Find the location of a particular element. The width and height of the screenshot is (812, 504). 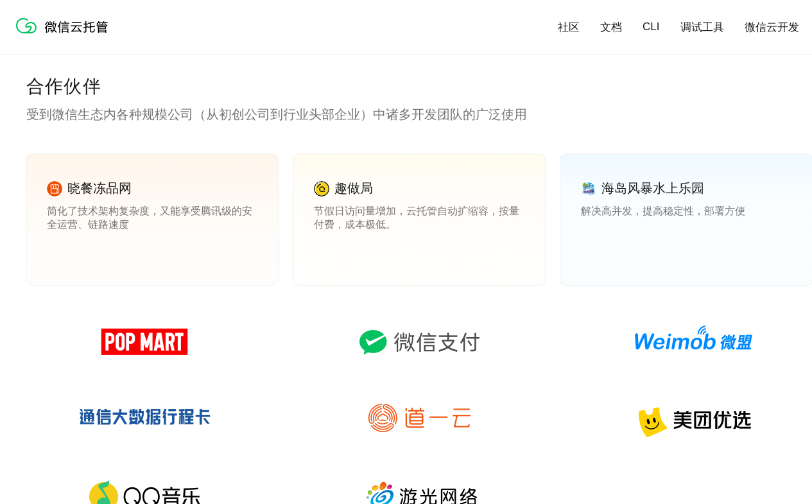

img: 微信云托管 is located at coordinates (65, 26).